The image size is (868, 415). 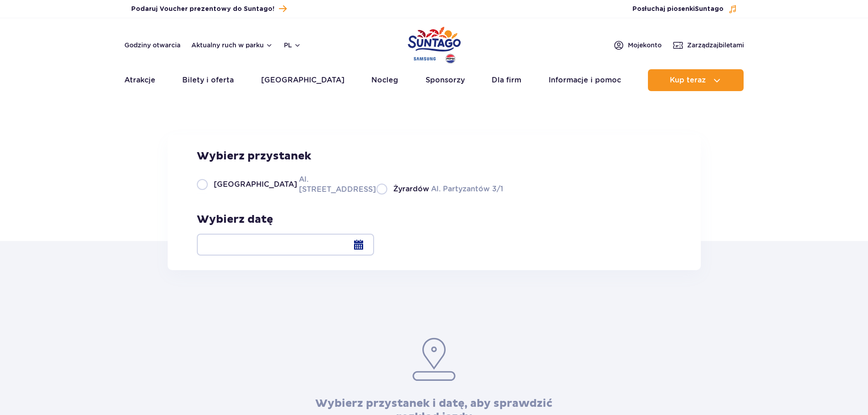 I want to click on button: Aktualny ruch w parku, so click(x=232, y=45).